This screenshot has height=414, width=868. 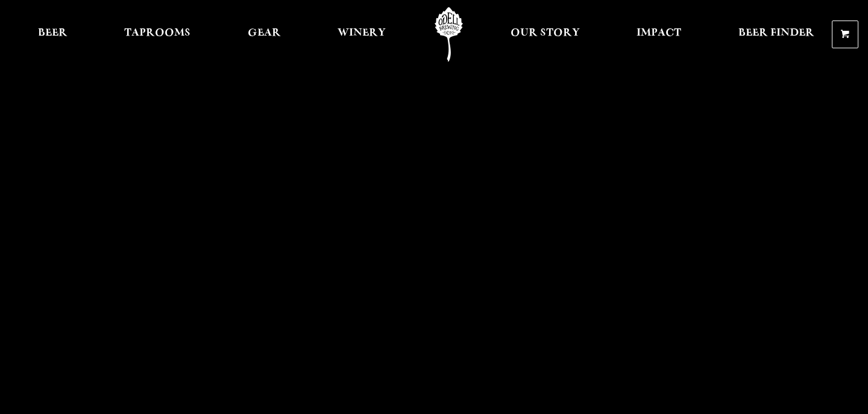 I want to click on a: Taprooms, so click(x=157, y=34).